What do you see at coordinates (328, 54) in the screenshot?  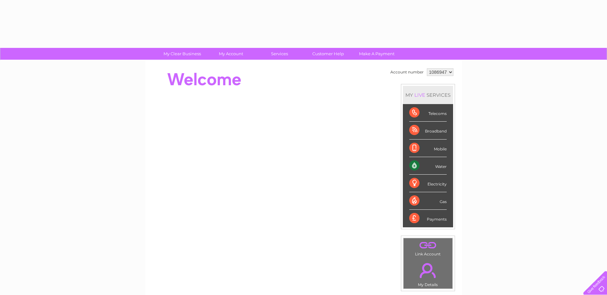 I see `a: Customer Help` at bounding box center [328, 54].